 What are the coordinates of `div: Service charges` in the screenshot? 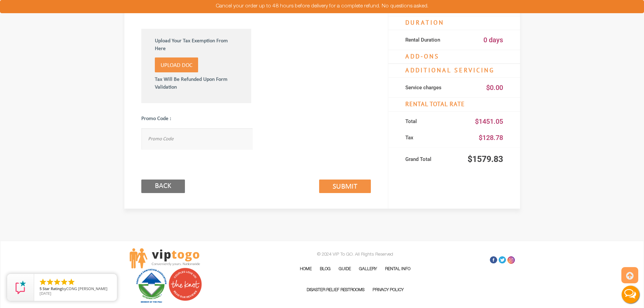 It's located at (429, 87).